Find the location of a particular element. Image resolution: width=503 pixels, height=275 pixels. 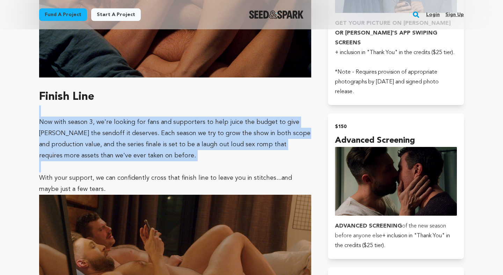

a: Login is located at coordinates (432, 15).